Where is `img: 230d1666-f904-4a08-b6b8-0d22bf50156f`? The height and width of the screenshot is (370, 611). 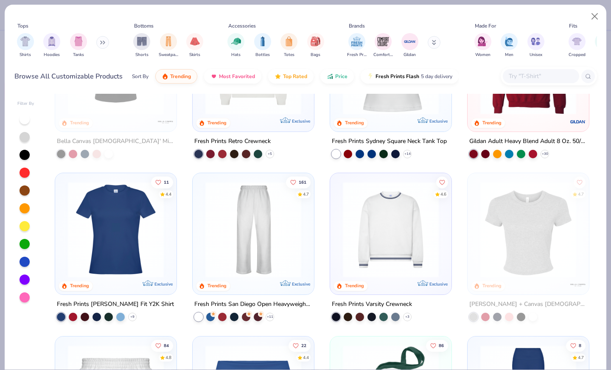
img: 230d1666-f904-4a08-b6b8-0d22bf50156f is located at coordinates (358, 66).